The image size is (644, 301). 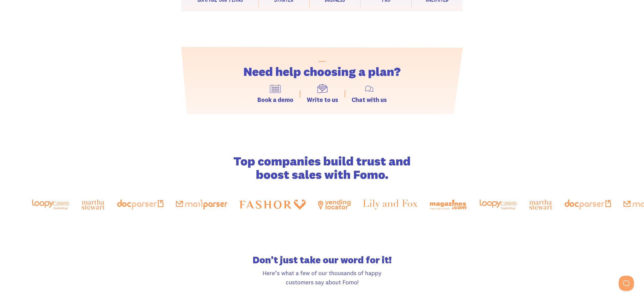 I want to click on div: Chat with us, so click(x=369, y=100).